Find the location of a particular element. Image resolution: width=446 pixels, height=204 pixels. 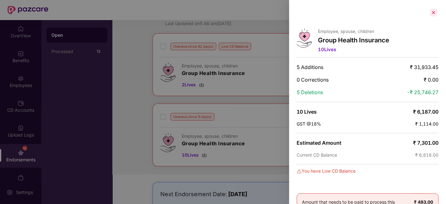

span: Estimated Amount is located at coordinates (319, 143).